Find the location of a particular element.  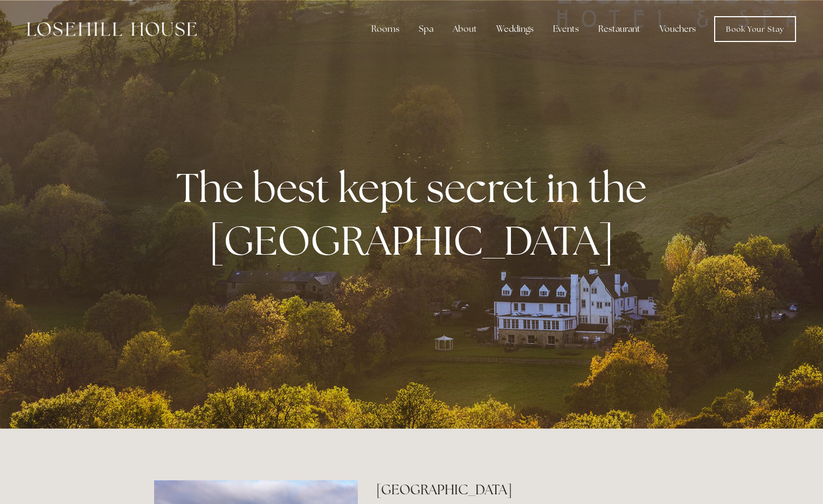

a: Vouchers is located at coordinates (678, 29).